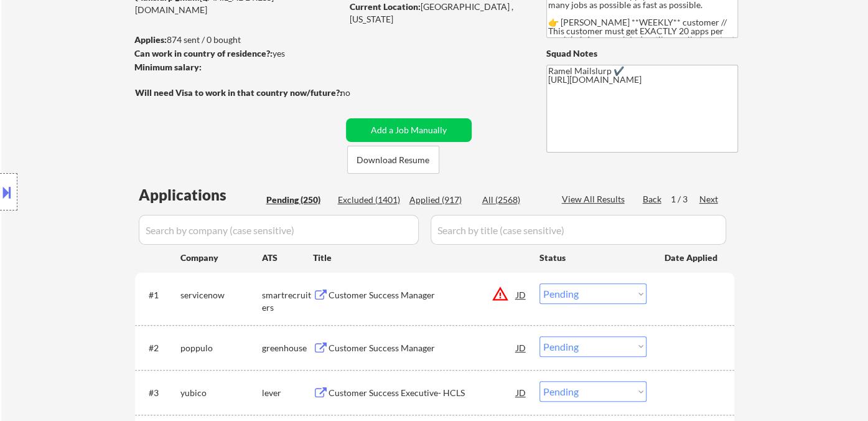 This screenshot has width=868, height=421. I want to click on div: Back, so click(652, 199).